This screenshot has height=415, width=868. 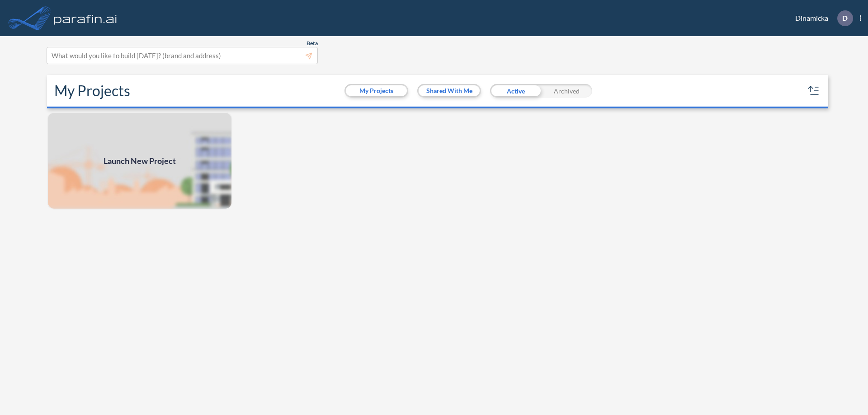 I want to click on div: Dinamicka, so click(x=821, y=18).